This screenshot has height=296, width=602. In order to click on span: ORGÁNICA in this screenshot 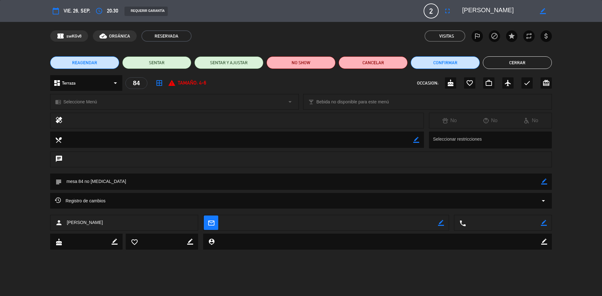, I will do `click(120, 36)`.